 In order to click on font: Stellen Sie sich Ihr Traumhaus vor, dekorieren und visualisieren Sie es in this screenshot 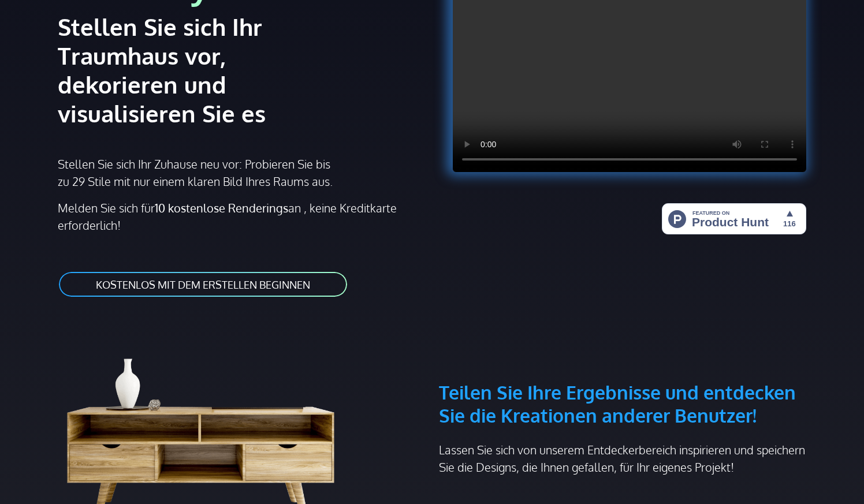, I will do `click(162, 70)`.